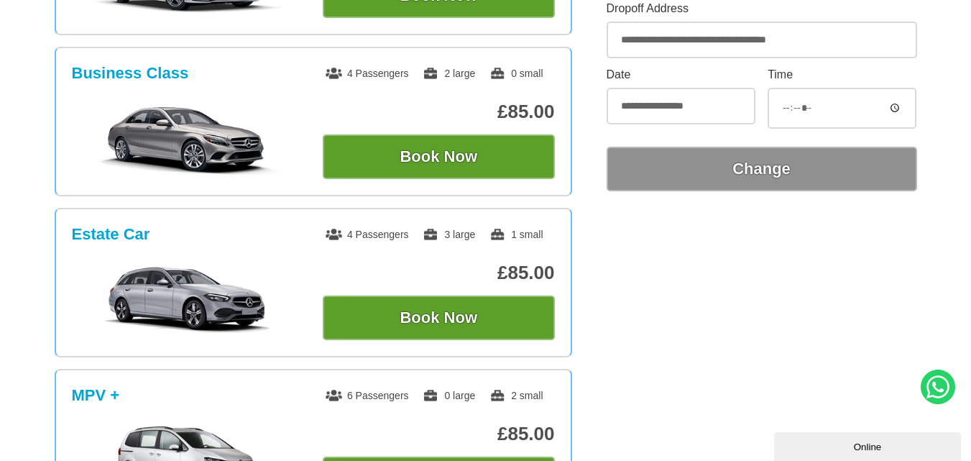 The image size is (971, 461). What do you see at coordinates (762, 169) in the screenshot?
I see `button: Change` at bounding box center [762, 169].